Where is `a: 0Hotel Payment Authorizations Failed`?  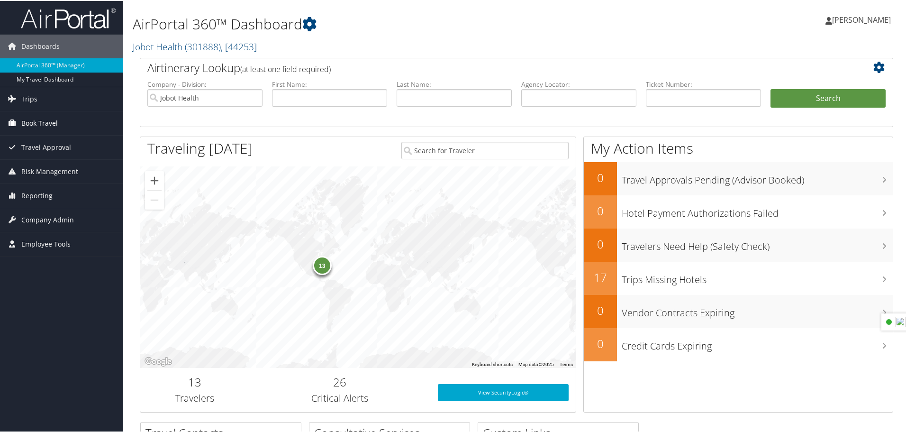 a: 0Hotel Payment Authorizations Failed is located at coordinates (739, 211).